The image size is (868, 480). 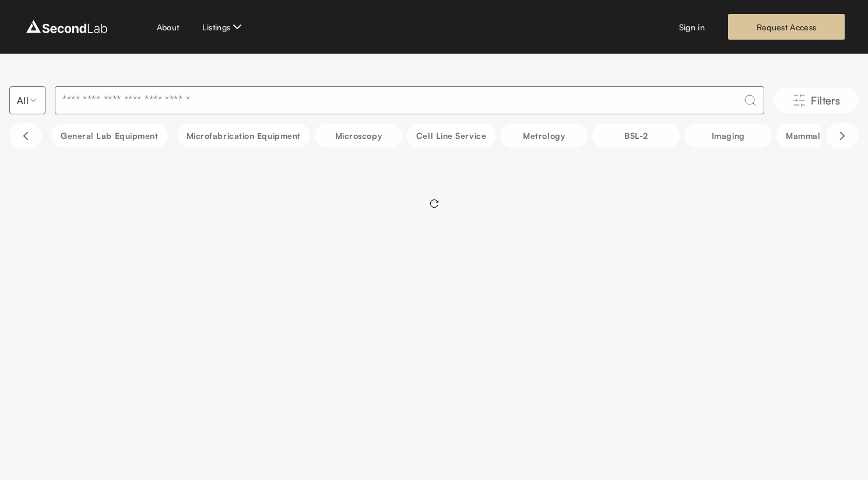 What do you see at coordinates (786, 27) in the screenshot?
I see `a: Request Access` at bounding box center [786, 27].